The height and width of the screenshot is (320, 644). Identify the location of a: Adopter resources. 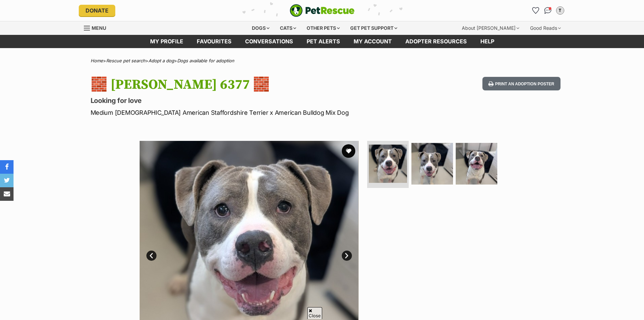
(436, 41).